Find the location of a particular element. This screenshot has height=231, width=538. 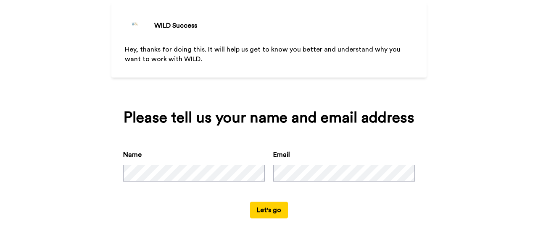

div: WILD Success is located at coordinates (176, 26).